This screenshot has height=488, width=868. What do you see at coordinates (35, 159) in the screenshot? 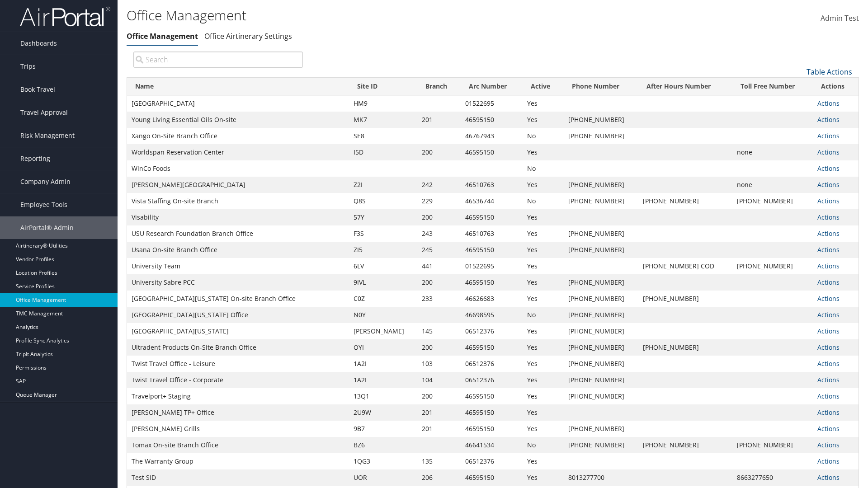
I see `span: Reporting` at bounding box center [35, 159].